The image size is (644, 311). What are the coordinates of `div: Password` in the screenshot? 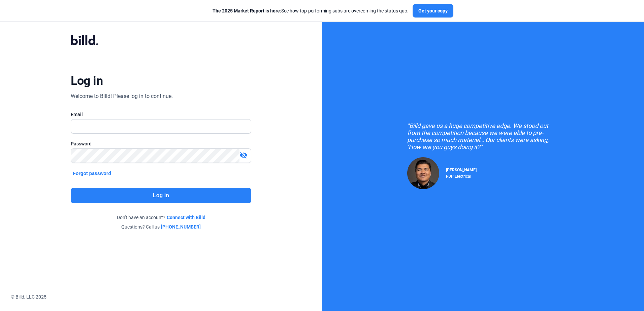 It's located at (161, 143).